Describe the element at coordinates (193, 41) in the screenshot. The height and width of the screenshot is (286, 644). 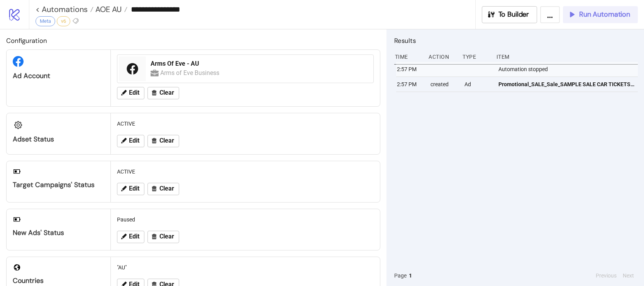
I see `h2: Configuration` at that location.